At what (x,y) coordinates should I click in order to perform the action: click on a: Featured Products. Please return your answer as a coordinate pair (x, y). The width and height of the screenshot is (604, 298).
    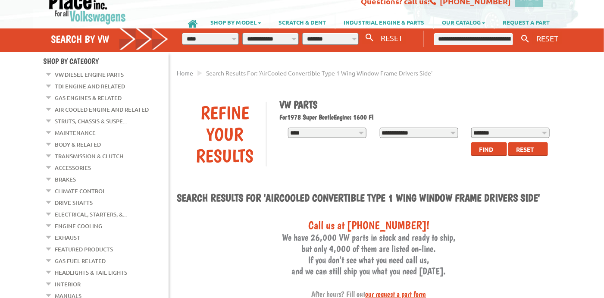
    Looking at the image, I should click on (84, 249).